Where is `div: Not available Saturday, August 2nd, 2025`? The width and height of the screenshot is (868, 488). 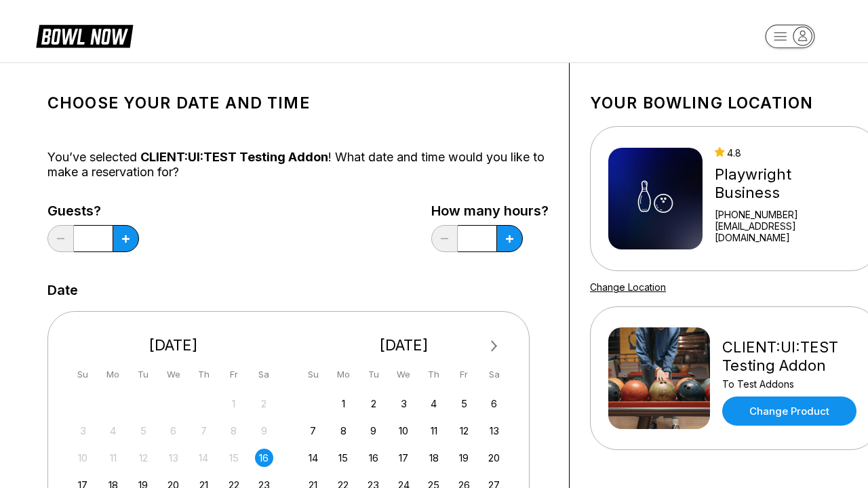
div: Not available Saturday, August 2nd, 2025 is located at coordinates (264, 403).